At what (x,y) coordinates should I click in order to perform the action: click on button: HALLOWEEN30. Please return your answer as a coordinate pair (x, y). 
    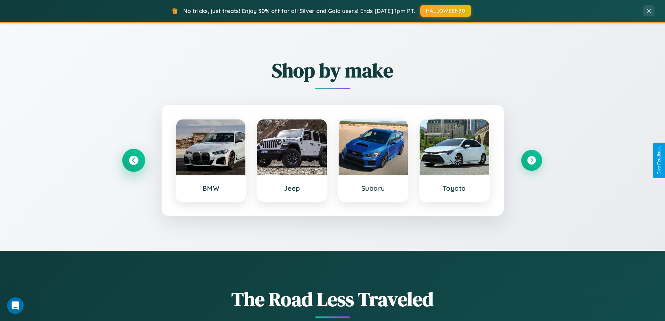
    Looking at the image, I should click on (445, 11).